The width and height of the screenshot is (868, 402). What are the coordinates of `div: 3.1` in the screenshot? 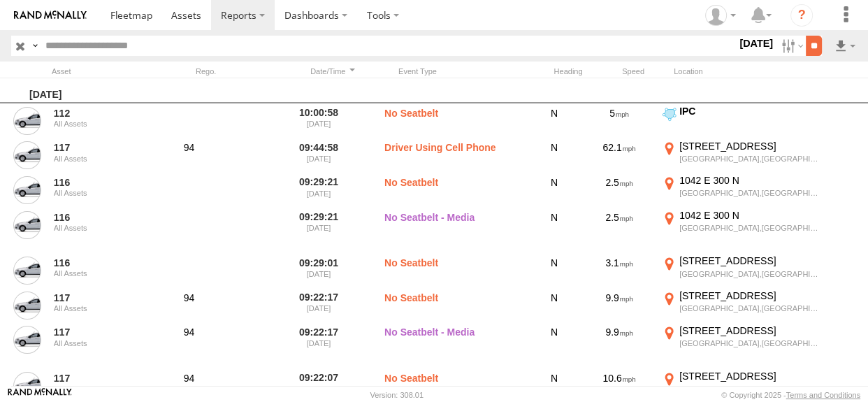 It's located at (619, 271).